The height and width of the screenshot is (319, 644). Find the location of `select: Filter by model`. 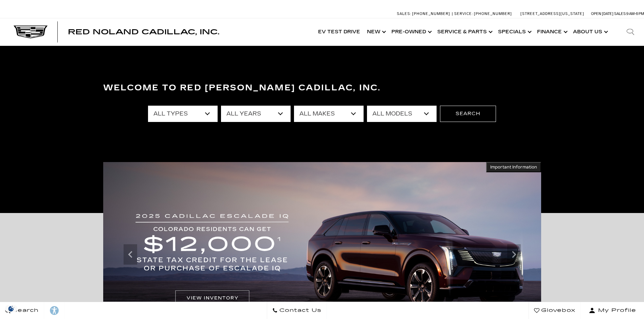

select: Filter by model is located at coordinates (402, 114).